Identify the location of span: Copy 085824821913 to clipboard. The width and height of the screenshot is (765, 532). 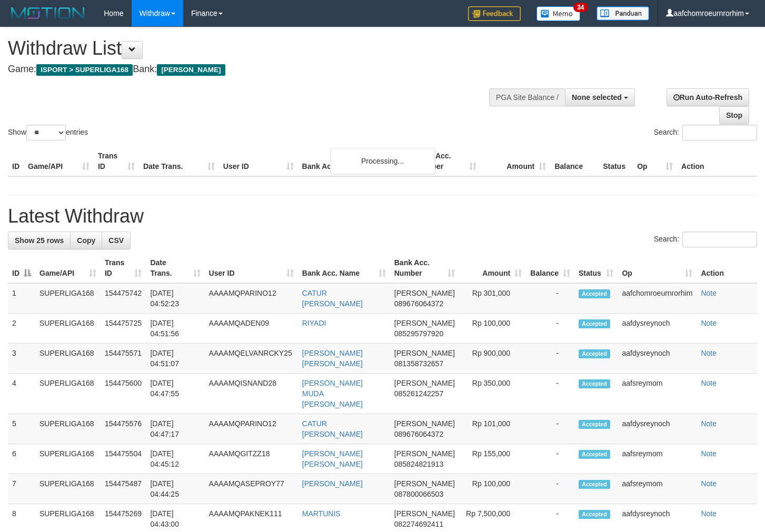
(419, 464).